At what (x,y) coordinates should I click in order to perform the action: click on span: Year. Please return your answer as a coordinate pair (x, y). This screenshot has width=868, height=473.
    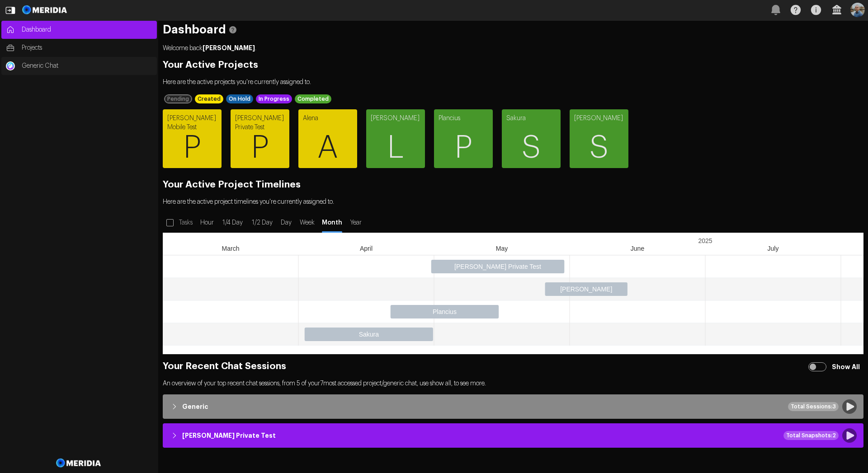
    Looking at the image, I should click on (356, 223).